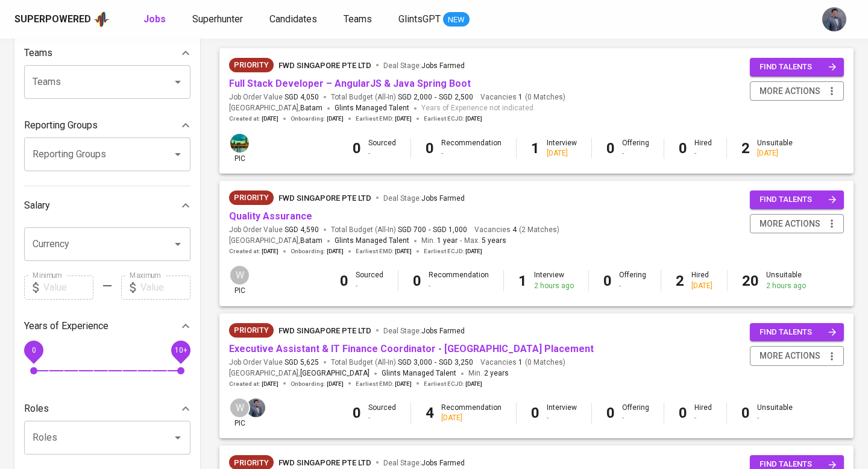  What do you see at coordinates (180, 350) in the screenshot?
I see `span: 10+` at bounding box center [180, 350].